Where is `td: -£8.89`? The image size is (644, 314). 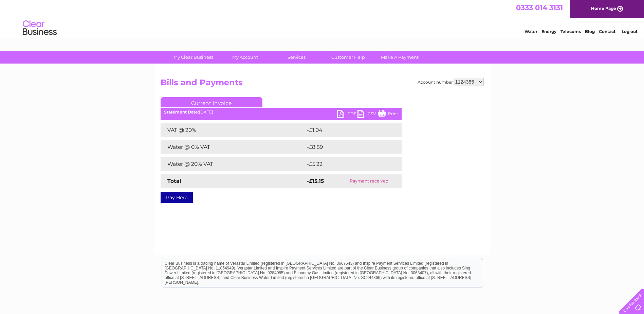 td: -£8.89 is located at coordinates (346, 147).